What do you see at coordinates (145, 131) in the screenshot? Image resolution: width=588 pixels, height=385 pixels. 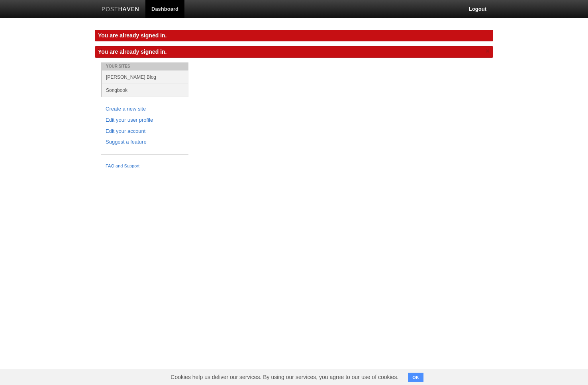 I see `a: Edit your account` at bounding box center [145, 131].